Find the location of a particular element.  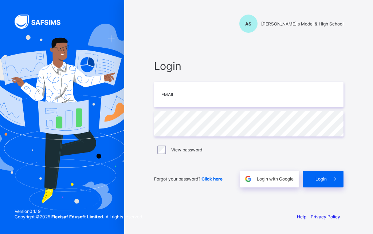

img: google.396cfc9801f0270233282035f929180a.svg is located at coordinates (248, 179).